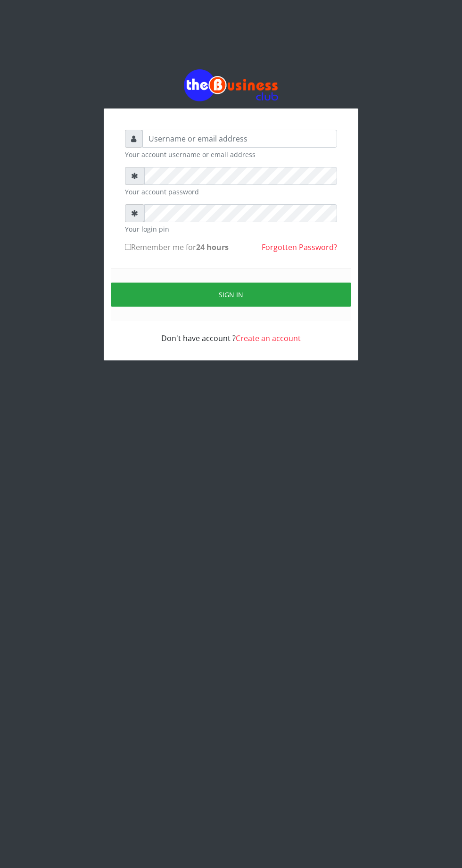  What do you see at coordinates (268, 338) in the screenshot?
I see `a: Create an account` at bounding box center [268, 338].